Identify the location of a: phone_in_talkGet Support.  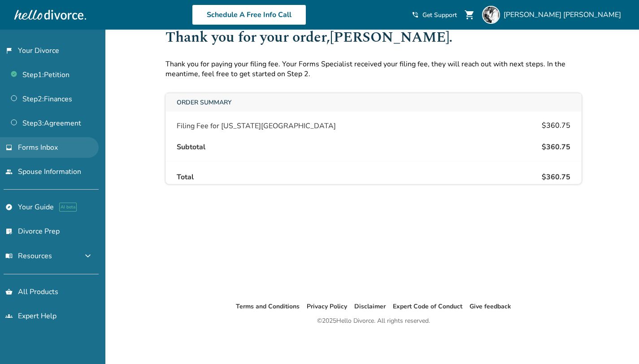
(434, 15).